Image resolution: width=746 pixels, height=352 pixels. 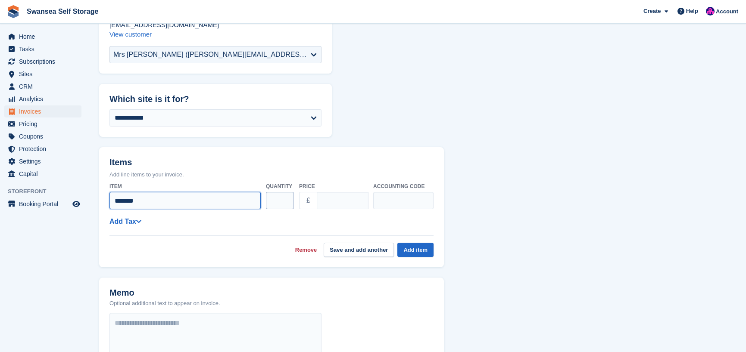 What do you see at coordinates (403, 187) in the screenshot?
I see `label: Accounting code` at bounding box center [403, 187].